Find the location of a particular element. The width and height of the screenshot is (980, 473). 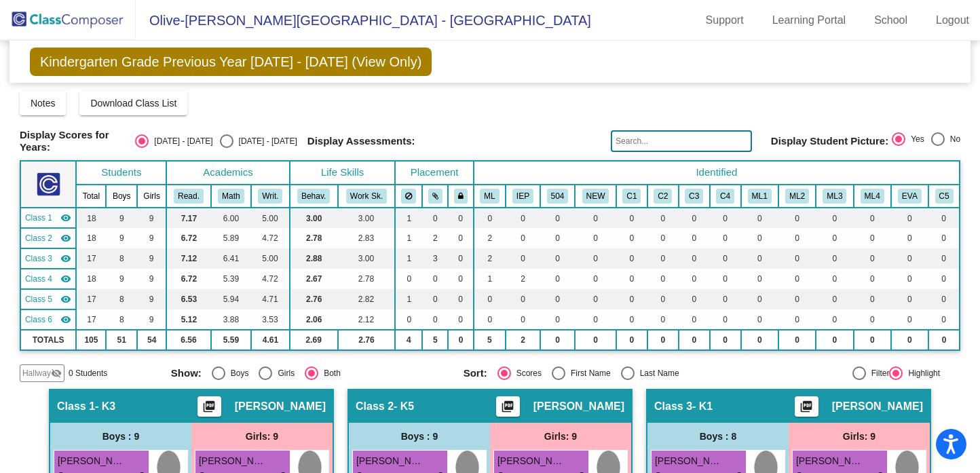

span: Class 1 is located at coordinates (38, 218).